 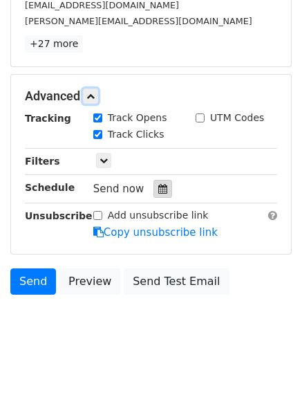 What do you see at coordinates (159, 215) in the screenshot?
I see `label: Add unsubscribe link` at bounding box center [159, 215].